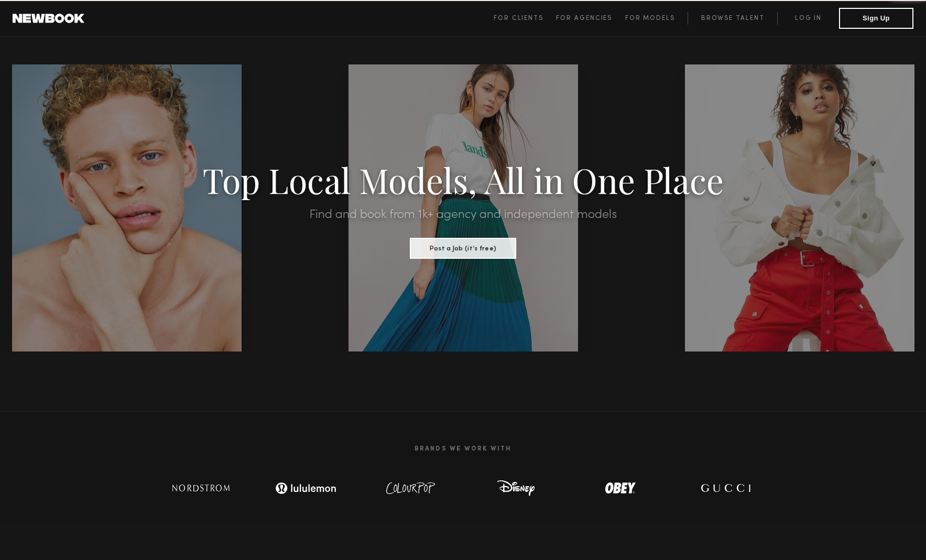 The width and height of the screenshot is (926, 560). I want to click on span: For Agencies, so click(584, 18).